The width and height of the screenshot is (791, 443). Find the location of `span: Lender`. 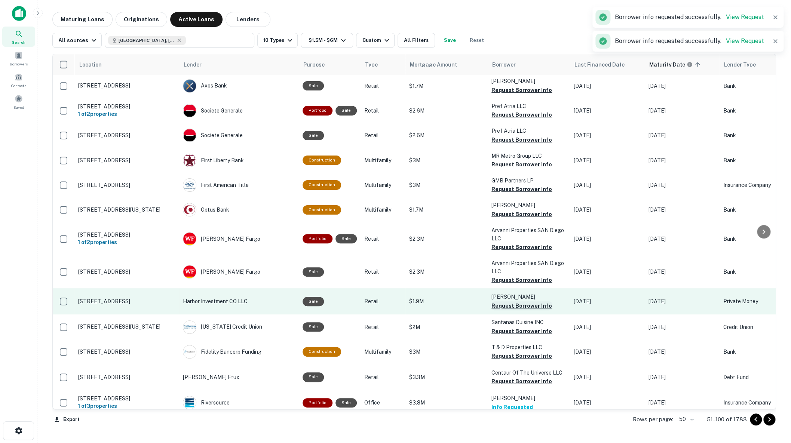

span: Lender is located at coordinates (193, 65).